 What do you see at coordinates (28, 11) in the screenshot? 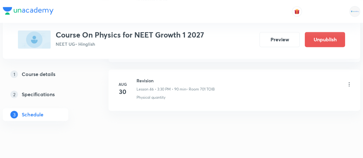
I see `img: Company Logo` at bounding box center [28, 11].